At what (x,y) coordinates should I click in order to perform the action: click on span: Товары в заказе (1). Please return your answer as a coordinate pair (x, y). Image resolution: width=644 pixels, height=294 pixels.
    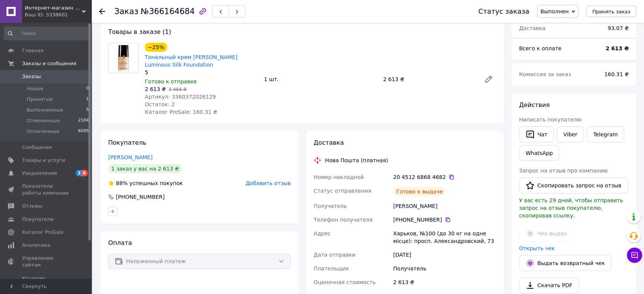
    Looking at the image, I should click on (139, 31).